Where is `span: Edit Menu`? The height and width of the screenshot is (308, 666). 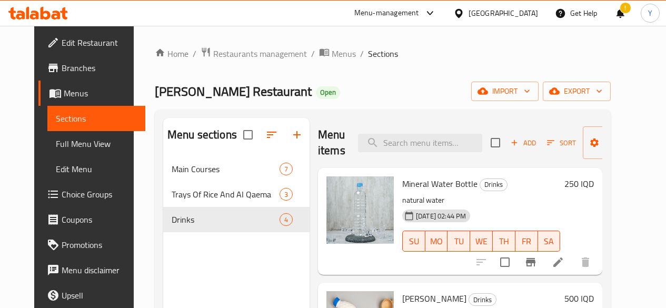
span: Edit Menu is located at coordinates (96, 169).